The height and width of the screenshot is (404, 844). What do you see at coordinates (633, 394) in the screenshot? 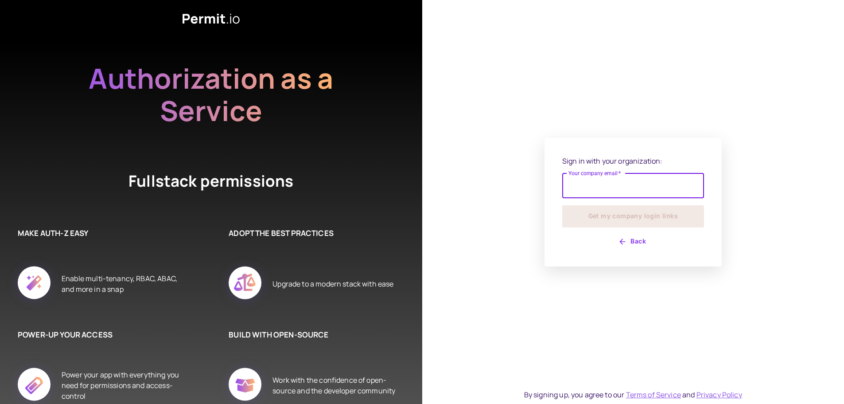
I see `div: By signing up, you agree to our and` at bounding box center [633, 394].